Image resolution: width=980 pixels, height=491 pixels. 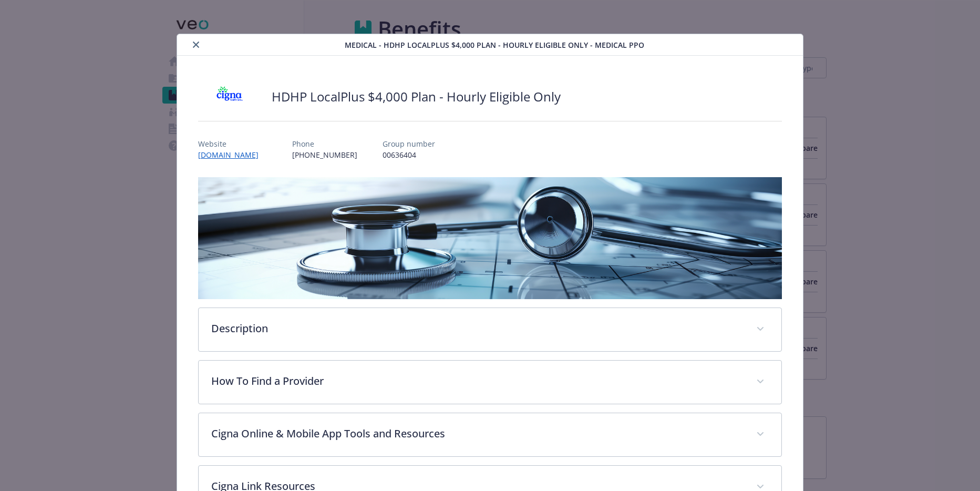 I want to click on div: How To Find a Provider, so click(x=490, y=383).